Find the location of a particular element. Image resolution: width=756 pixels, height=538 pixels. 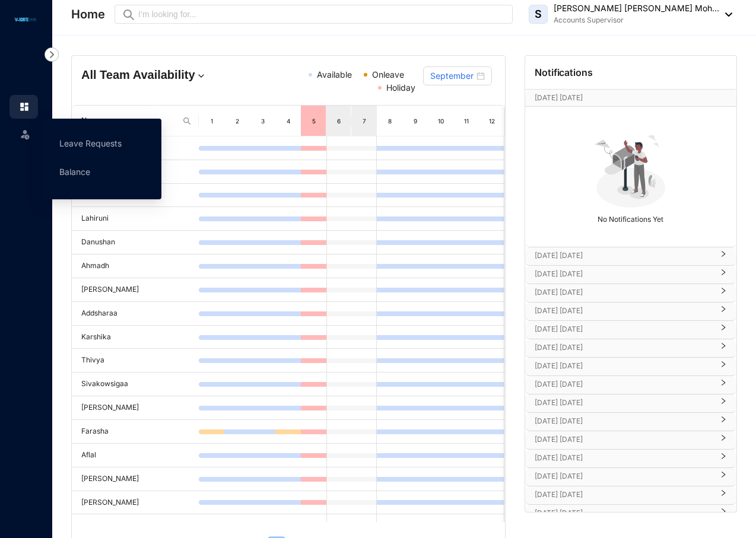

div: 12 is located at coordinates (491, 121).